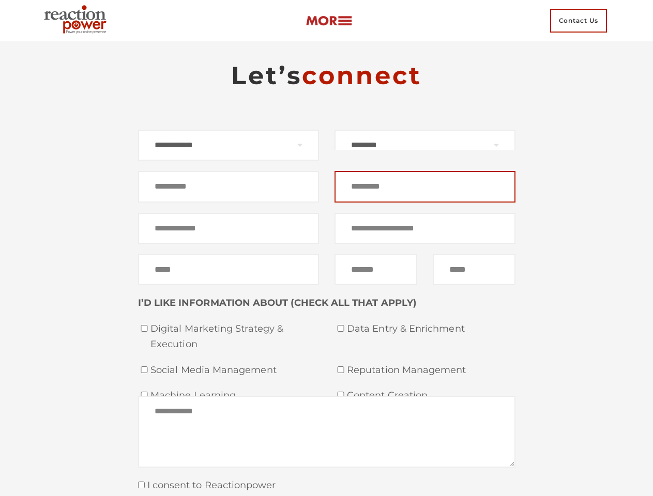  I want to click on span: Reputation Management, so click(431, 371).